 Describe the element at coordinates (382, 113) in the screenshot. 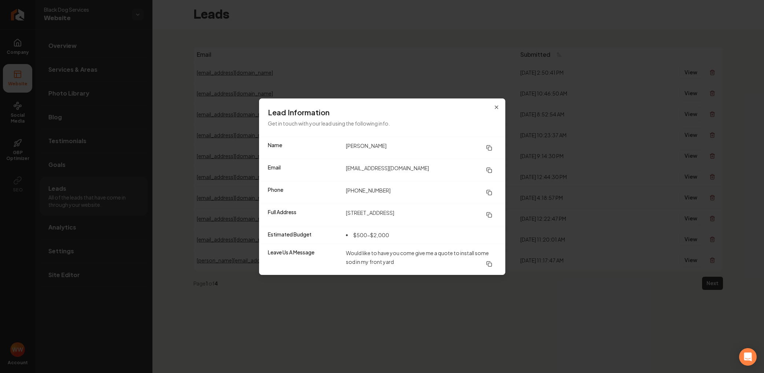

I see `h3: Lead Information` at that location.